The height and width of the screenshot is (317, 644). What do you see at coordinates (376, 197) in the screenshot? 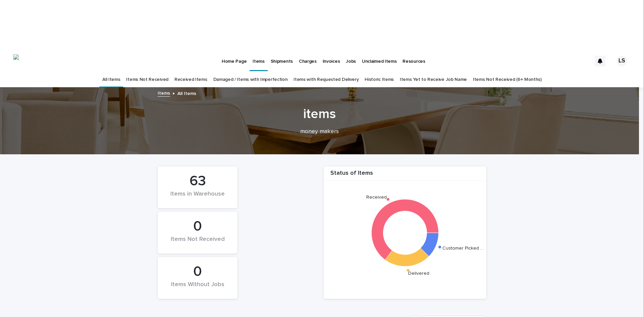
I see `text: Received` at bounding box center [376, 197].